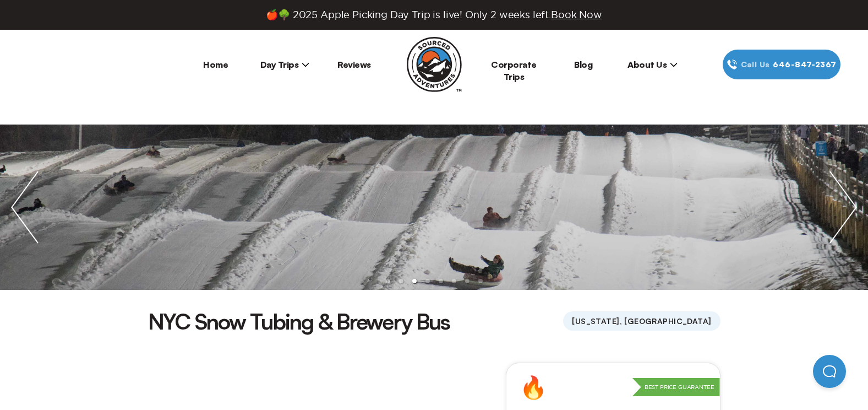 This screenshot has height=410, width=868. What do you see at coordinates (481, 281) in the screenshot?
I see `li: slide item 8` at bounding box center [481, 281].